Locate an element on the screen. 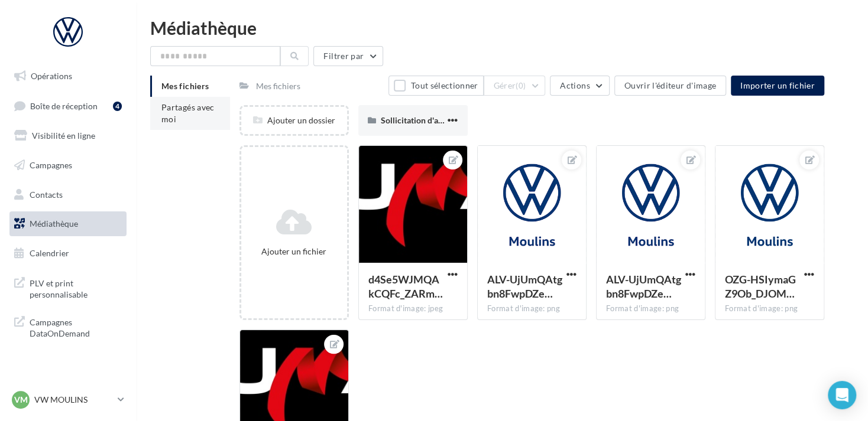 This screenshot has width=868, height=421. span: OZG-HSIymaGZ9Ob_DJOMgGcZx9DKDeRevkAFzZOOM0T3XIQ2DRsoUB4g-PJJ7nCAdCxcebD4e0XjUz0z1w=s0 is located at coordinates (760, 287).